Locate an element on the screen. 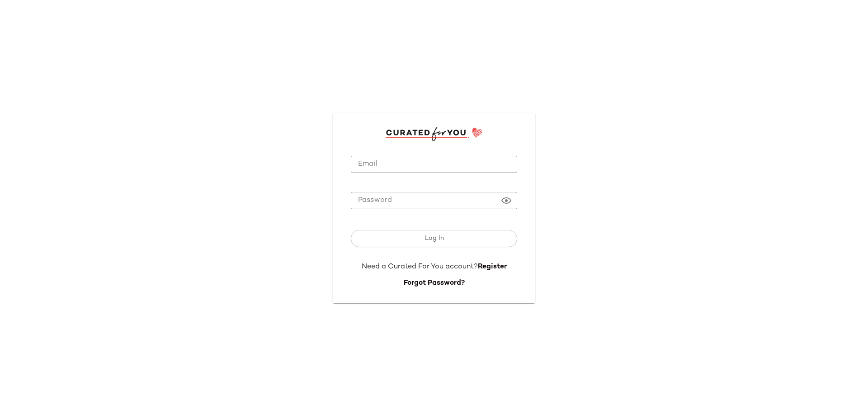 The height and width of the screenshot is (416, 868). button: Log In is located at coordinates (434, 239).